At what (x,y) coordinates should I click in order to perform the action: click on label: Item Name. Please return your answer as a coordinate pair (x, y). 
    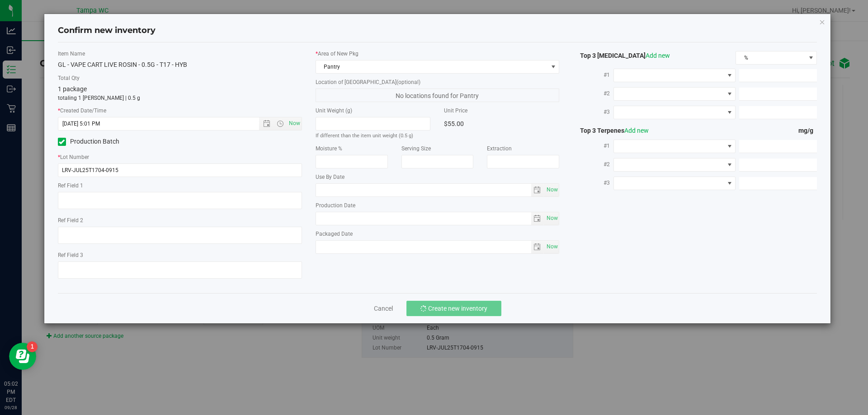
    Looking at the image, I should click on (180, 54).